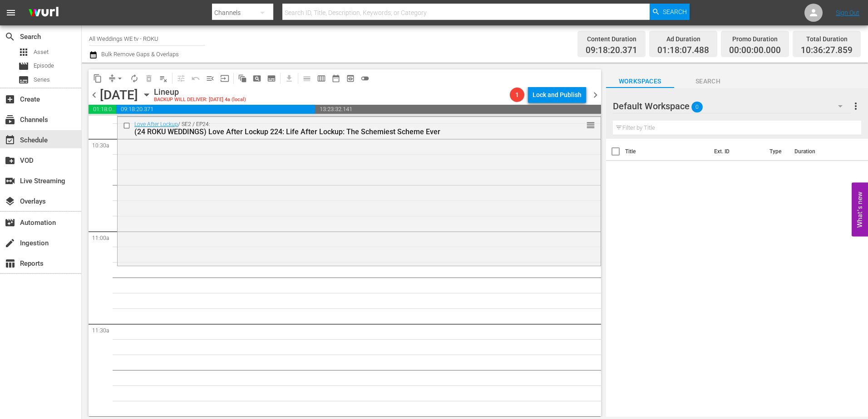 Image resolution: width=868 pixels, height=419 pixels. I want to click on span: Refresh All Search Blocks, so click(241, 78).